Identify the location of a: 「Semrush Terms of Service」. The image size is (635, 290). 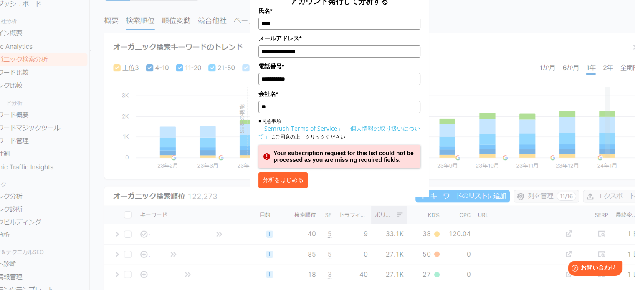
(300, 128).